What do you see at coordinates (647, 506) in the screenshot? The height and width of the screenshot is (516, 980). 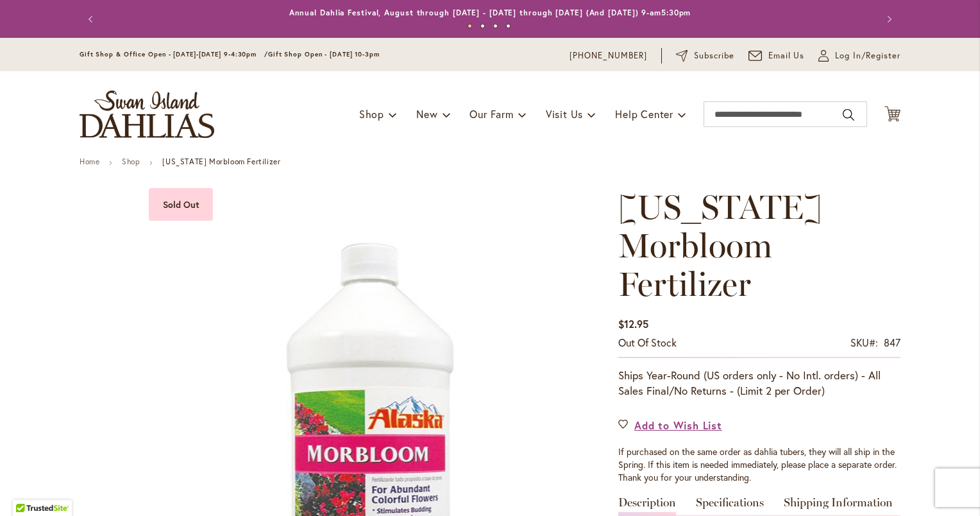 I see `a: Description` at bounding box center [647, 506].